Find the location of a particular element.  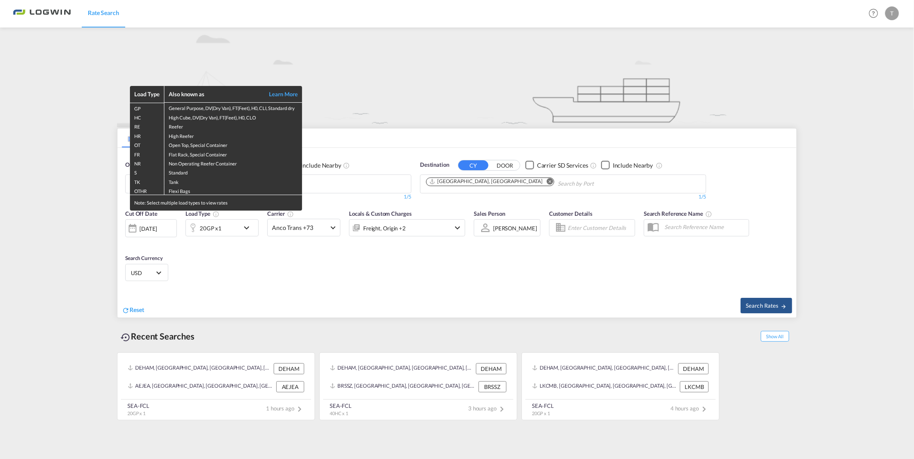

td: RE is located at coordinates (147, 126).